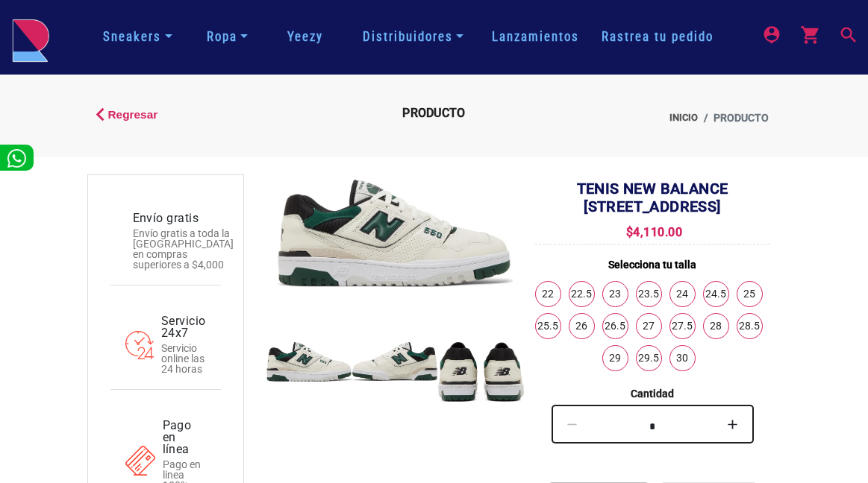 The height and width of the screenshot is (483, 868). What do you see at coordinates (715, 294) in the screenshot?
I see `a: 24.5` at bounding box center [715, 294].